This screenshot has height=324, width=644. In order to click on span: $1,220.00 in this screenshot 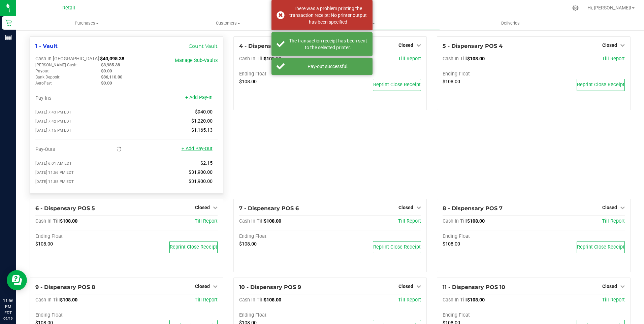, I will do `click(202, 121)`.